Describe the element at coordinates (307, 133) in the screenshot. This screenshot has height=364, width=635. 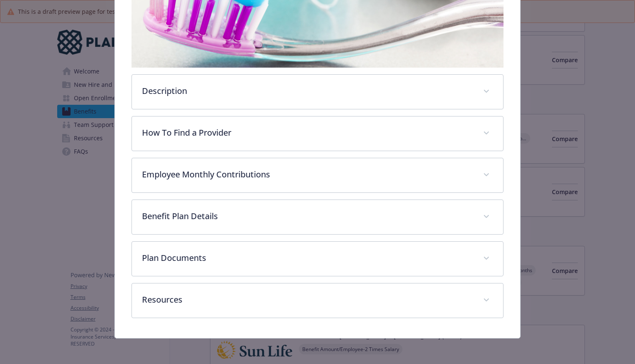
I see `p: How To Find a Provider` at that location.